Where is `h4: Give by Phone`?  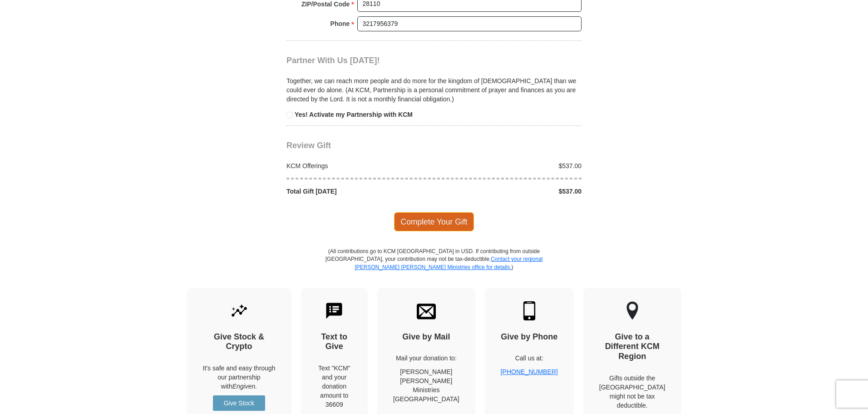 h4: Give by Phone is located at coordinates (529, 337).